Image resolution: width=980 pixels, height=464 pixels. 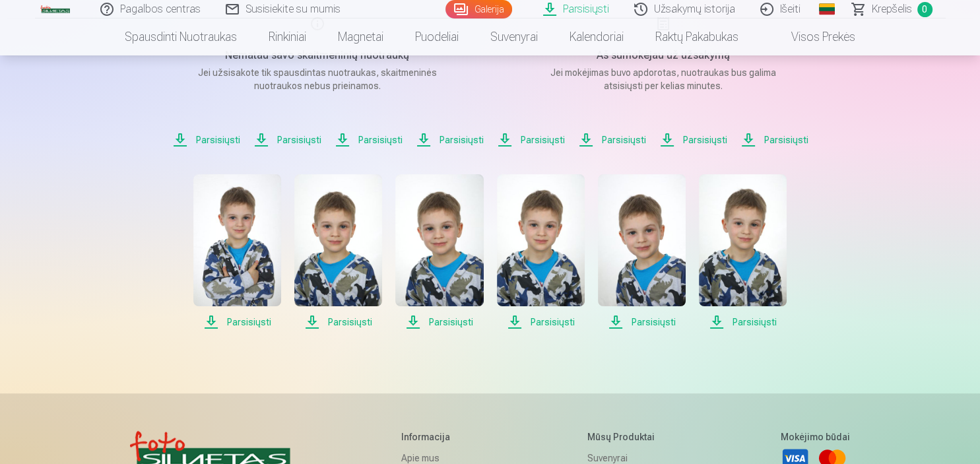 I want to click on p: Jei mokėjimas buvo apdorotas, nuotraukas bus galima atsisiųsti per kelias minutes., so click(x=663, y=79).